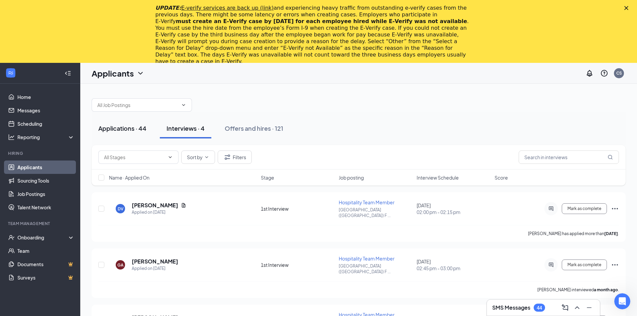 The image size is (637, 316). Describe the element at coordinates (235, 157) in the screenshot. I see `button: Filter Filters` at that location.